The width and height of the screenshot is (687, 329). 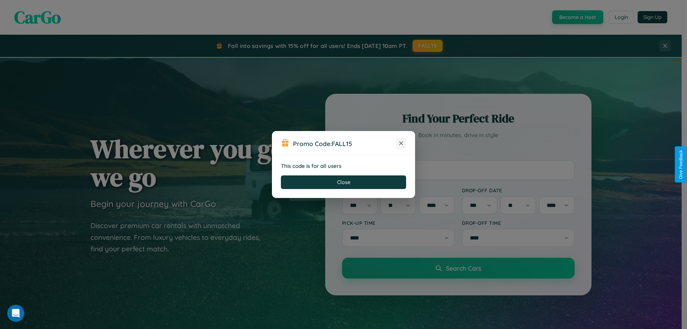 What do you see at coordinates (681, 164) in the screenshot?
I see `div: Give Feedback` at bounding box center [681, 164].